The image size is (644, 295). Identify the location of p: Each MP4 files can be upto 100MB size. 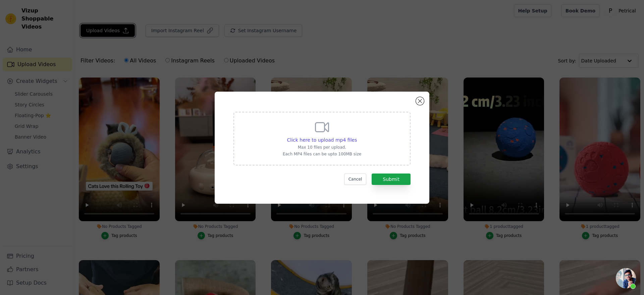
(322, 154).